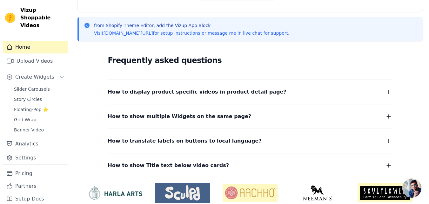 Image resolution: width=429 pixels, height=204 pixels. What do you see at coordinates (32, 89) in the screenshot?
I see `span: Slider Carousels` at bounding box center [32, 89].